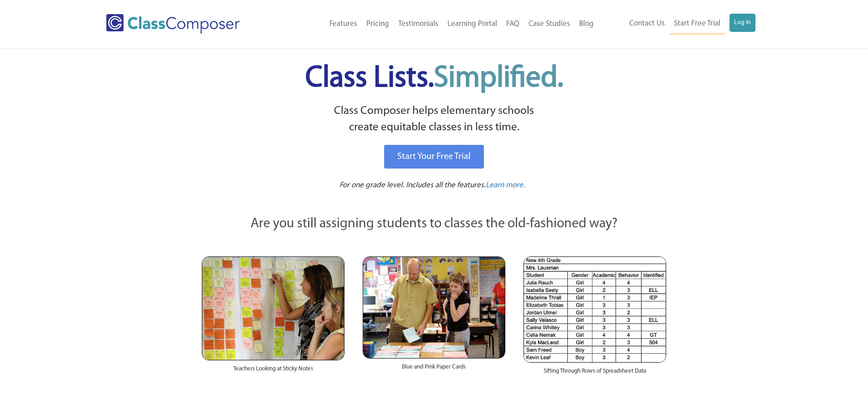  Describe the element at coordinates (273, 308) in the screenshot. I see `img: Teachers Looking at Sticky Notes` at that location.